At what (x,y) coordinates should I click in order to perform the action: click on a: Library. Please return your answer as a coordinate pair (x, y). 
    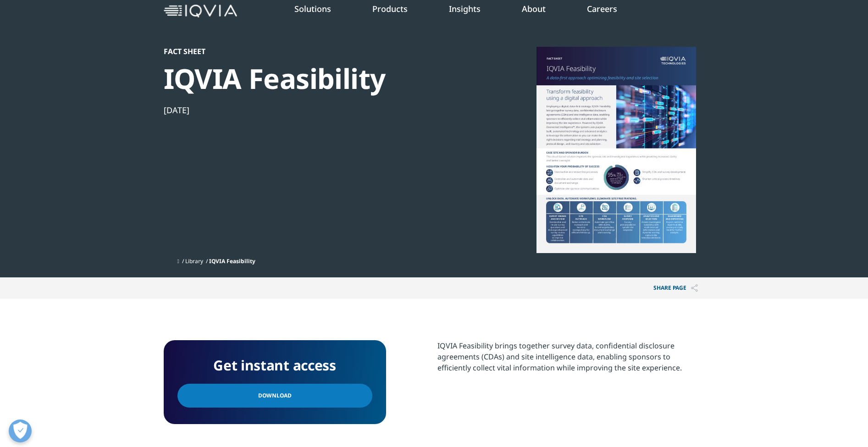
    Looking at the image, I should click on (193, 261).